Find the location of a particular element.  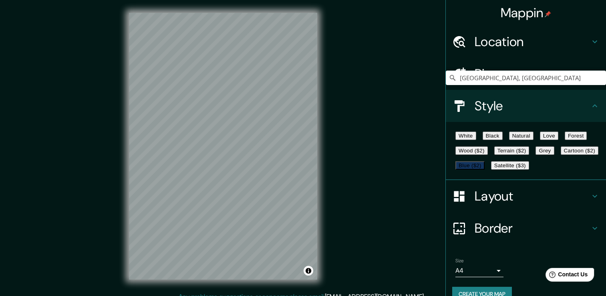

h4: Style is located at coordinates (532, 106).